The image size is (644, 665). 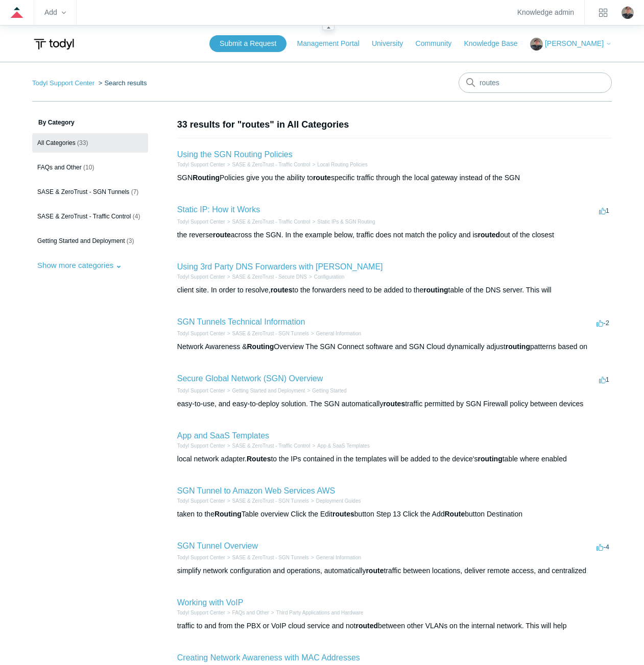 What do you see at coordinates (90, 143) in the screenshot?
I see `a: All Categories (33)` at bounding box center [90, 143].